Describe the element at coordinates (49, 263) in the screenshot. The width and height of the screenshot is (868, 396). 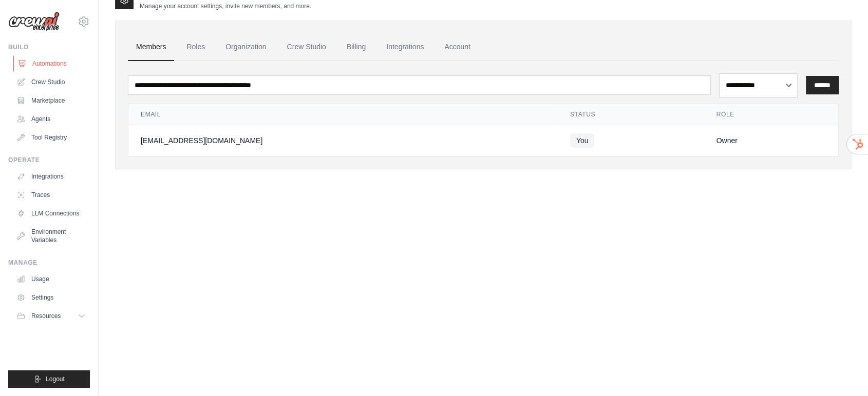
I see `div: Manage` at that location.